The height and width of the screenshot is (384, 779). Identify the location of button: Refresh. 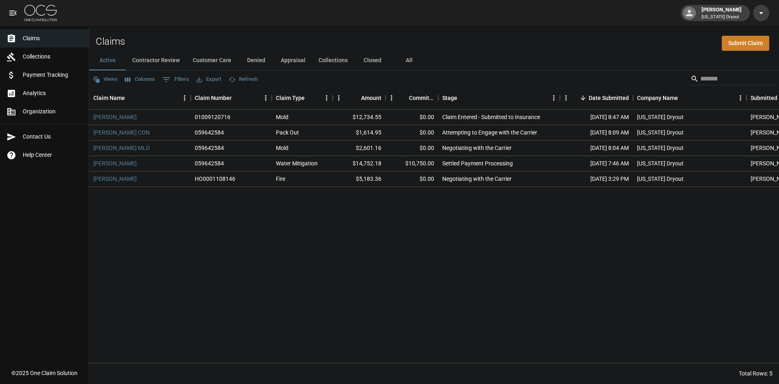
(243, 79).